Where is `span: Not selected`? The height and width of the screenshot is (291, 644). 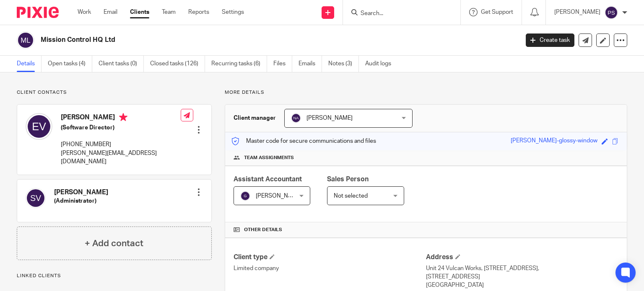 span: Not selected is located at coordinates (351, 196).